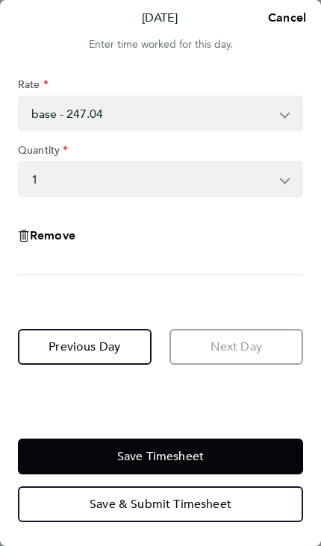 Image resolution: width=321 pixels, height=546 pixels. I want to click on button: Cancel, so click(282, 18).